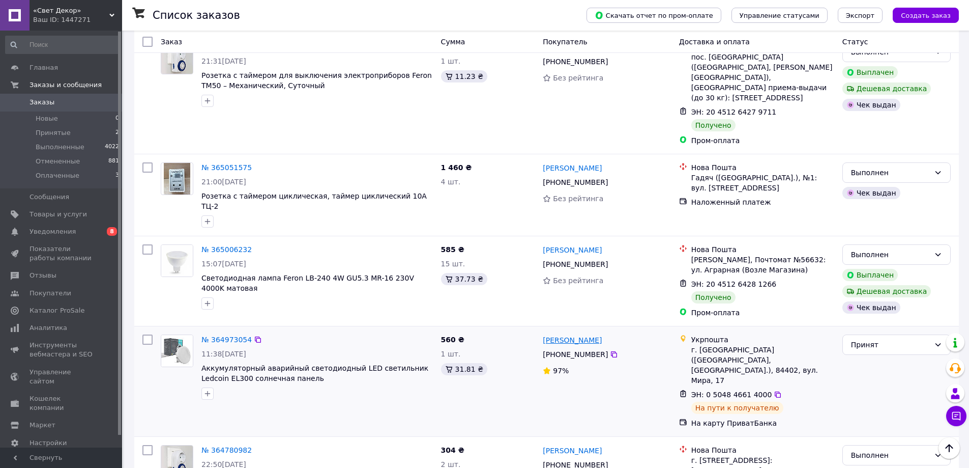 The height and width of the screenshot is (468, 969). I want to click on div: Укрпошта, so click(763, 339).